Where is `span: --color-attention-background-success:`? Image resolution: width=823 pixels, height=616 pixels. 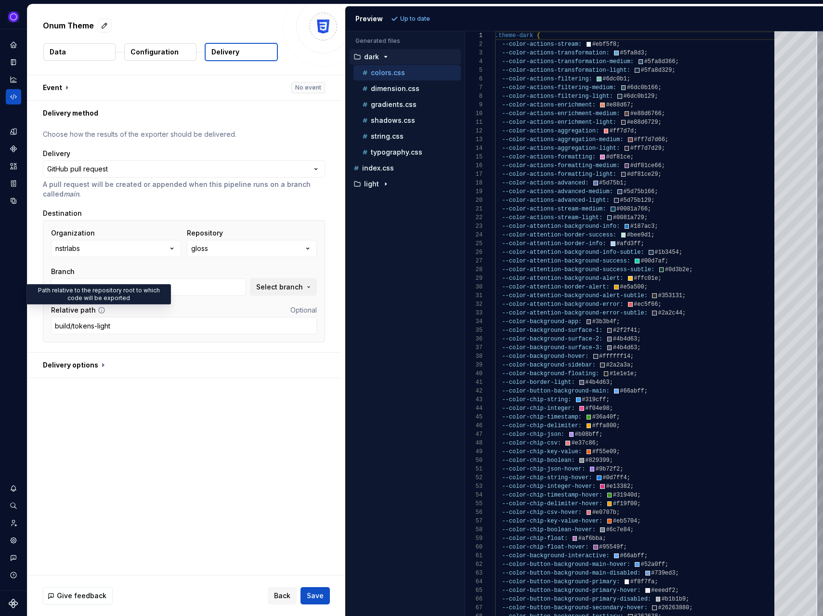
span: --color-attention-background-success: is located at coordinates (566, 261).